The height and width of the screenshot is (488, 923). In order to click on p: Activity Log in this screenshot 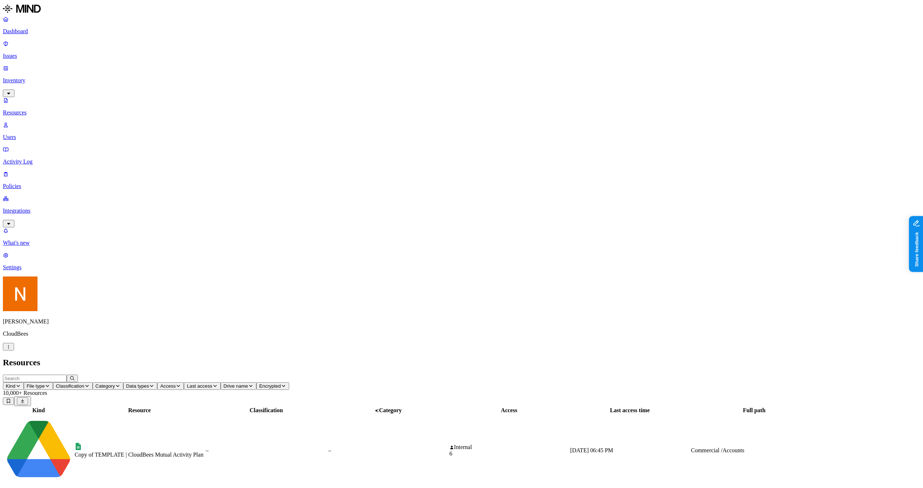, I will do `click(462, 162)`.